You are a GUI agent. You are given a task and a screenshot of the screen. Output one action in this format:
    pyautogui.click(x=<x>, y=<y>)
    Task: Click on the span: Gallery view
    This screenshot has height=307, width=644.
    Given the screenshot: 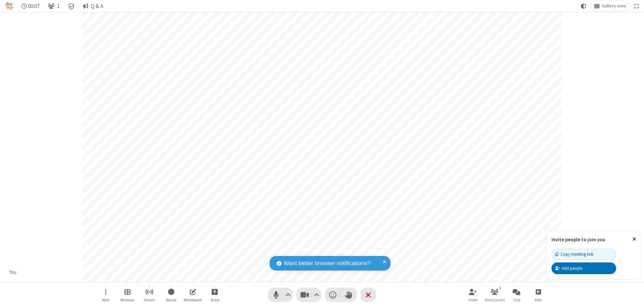 What is the action you would take?
    pyautogui.click(x=614, y=6)
    